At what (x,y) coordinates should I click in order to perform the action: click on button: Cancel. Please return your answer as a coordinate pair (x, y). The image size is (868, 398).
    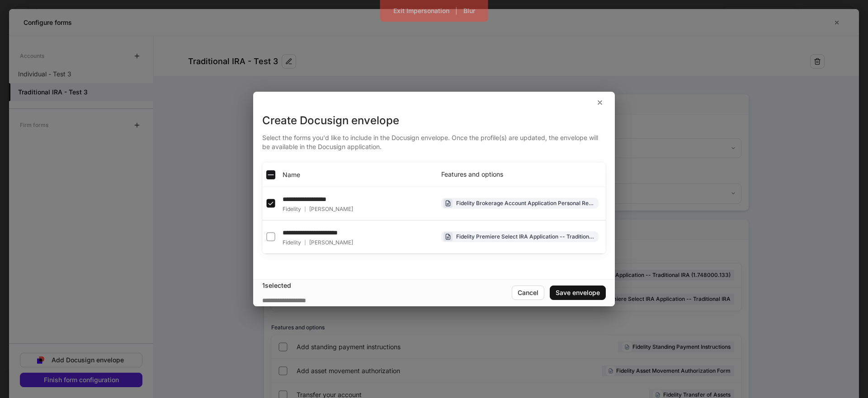
    Looking at the image, I should click on (528, 293).